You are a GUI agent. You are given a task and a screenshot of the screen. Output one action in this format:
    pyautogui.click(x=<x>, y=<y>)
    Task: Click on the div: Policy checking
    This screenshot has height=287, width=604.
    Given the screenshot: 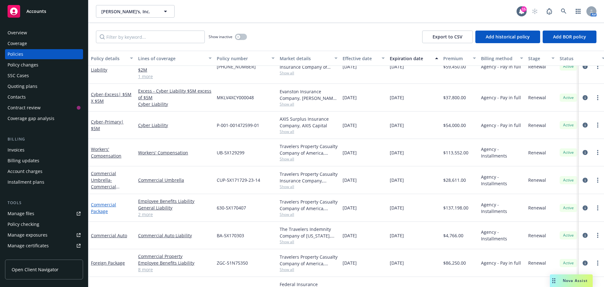 What is the action you would take?
    pyautogui.click(x=23, y=224)
    